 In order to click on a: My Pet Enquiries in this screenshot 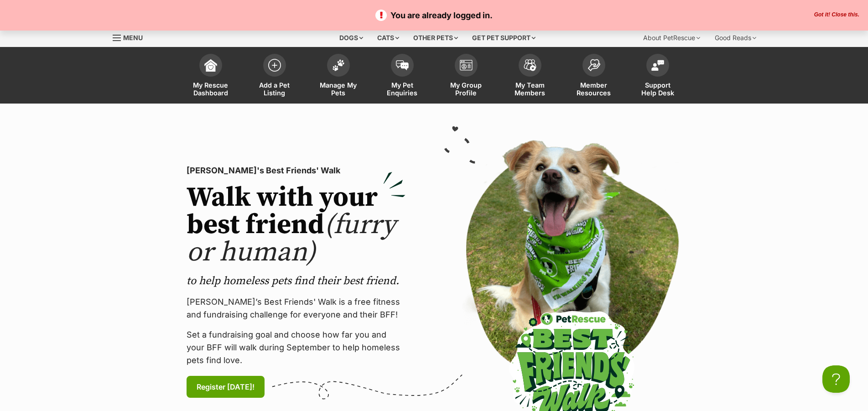, I will do `click(402, 76)`.